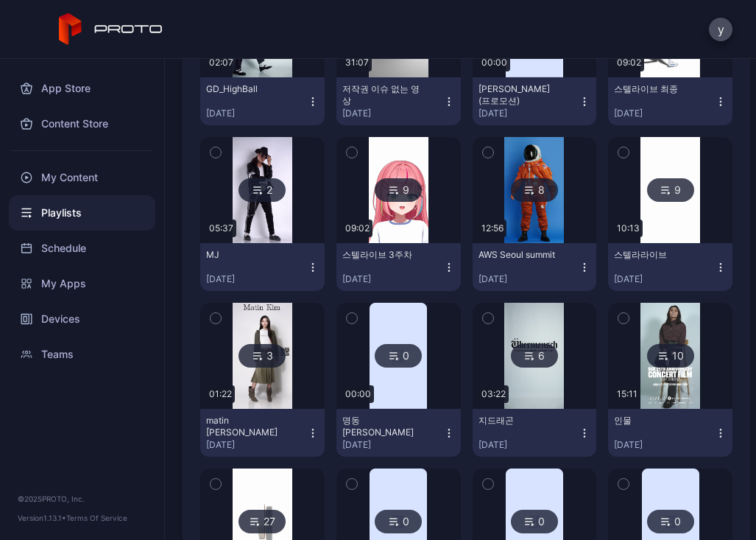 Image resolution: width=756 pixels, height=540 pixels. What do you see at coordinates (82, 89) in the screenshot?
I see `div: App Store` at bounding box center [82, 89].